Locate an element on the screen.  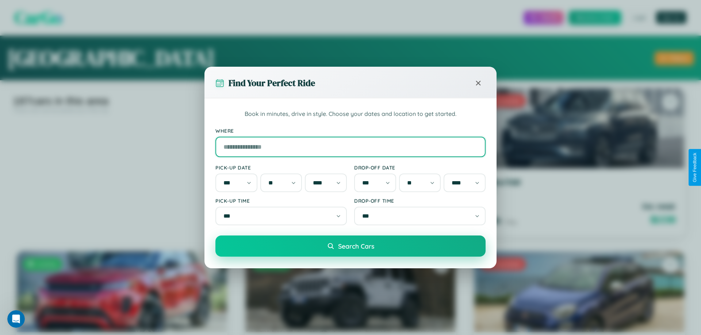
label: Pick-up Time is located at coordinates (281, 201).